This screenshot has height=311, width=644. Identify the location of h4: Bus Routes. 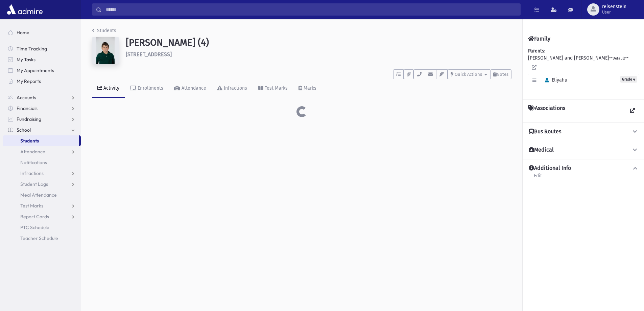
(545, 131).